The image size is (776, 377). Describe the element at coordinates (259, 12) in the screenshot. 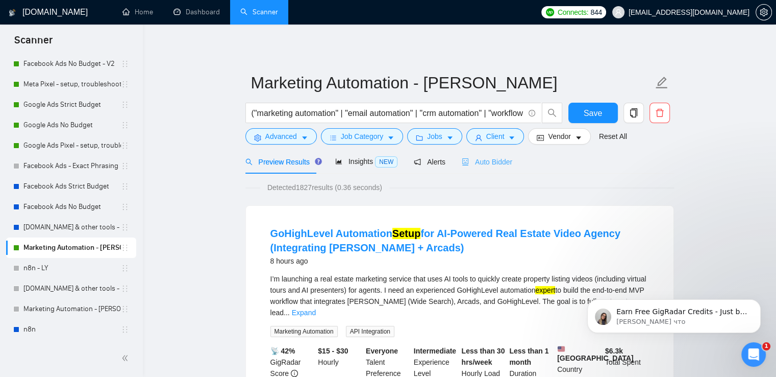

I see `a: searchScanner` at that location.